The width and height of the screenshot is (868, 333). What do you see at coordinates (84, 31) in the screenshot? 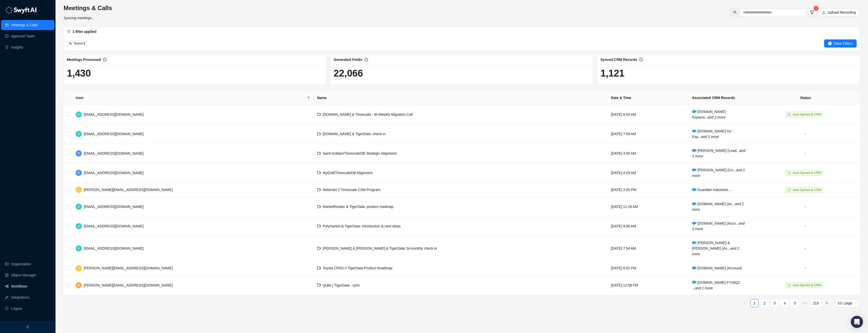
I see `span: 1 filter applied` at bounding box center [84, 31].